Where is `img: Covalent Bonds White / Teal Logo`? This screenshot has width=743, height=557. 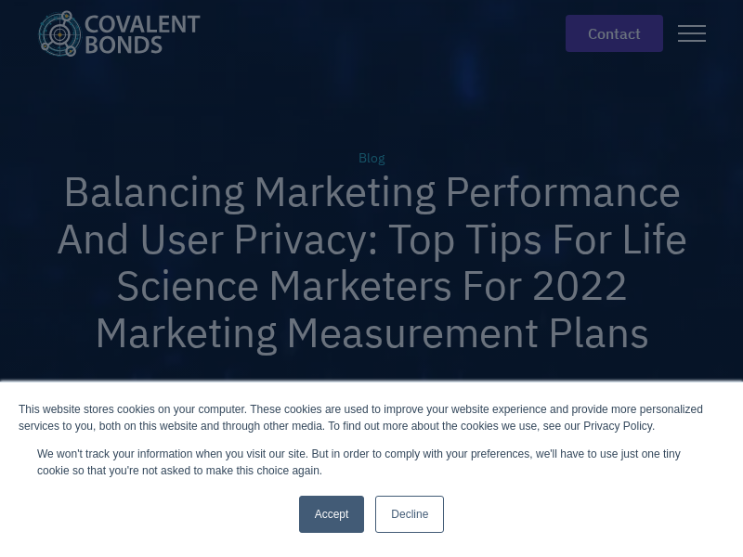
img: Covalent Bonds White / Teal Logo is located at coordinates (119, 33).